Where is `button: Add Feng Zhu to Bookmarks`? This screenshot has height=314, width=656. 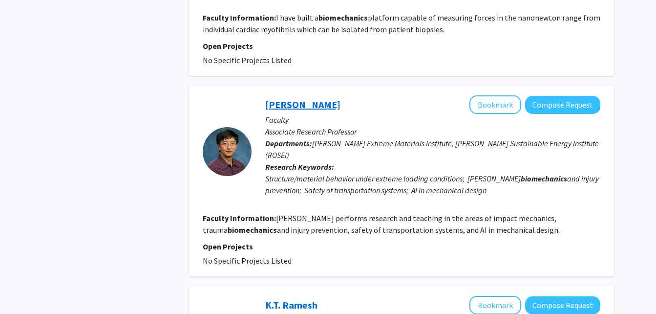
button: Add Feng Zhu to Bookmarks is located at coordinates (496, 105).